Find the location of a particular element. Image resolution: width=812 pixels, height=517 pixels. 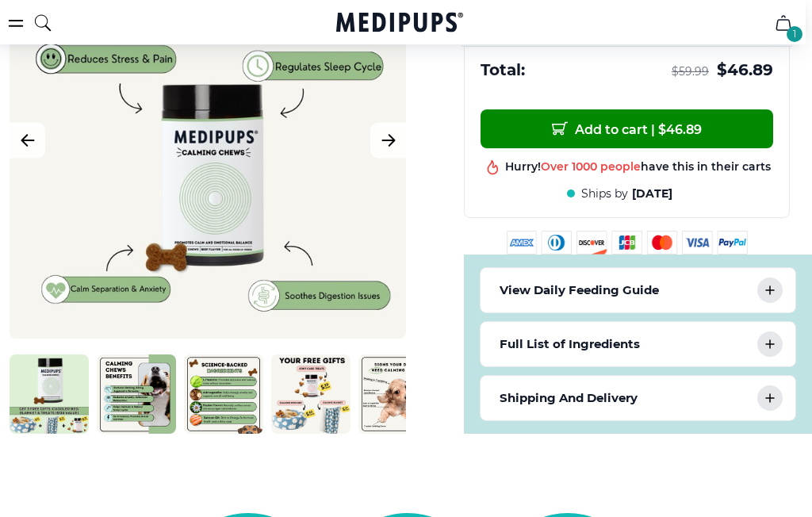

div: Hurry! have this in their carts is located at coordinates (637, 167).